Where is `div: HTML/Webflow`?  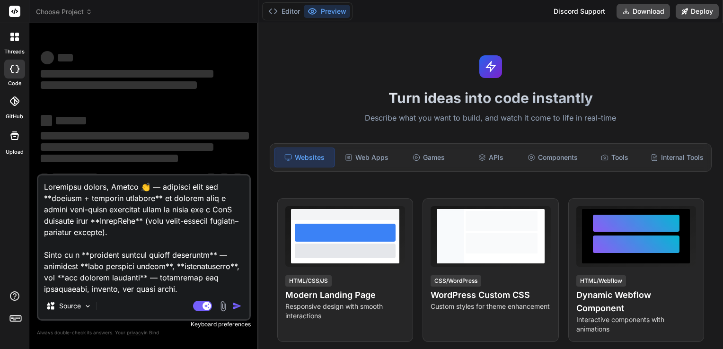 div: HTML/Webflow is located at coordinates (601, 281).